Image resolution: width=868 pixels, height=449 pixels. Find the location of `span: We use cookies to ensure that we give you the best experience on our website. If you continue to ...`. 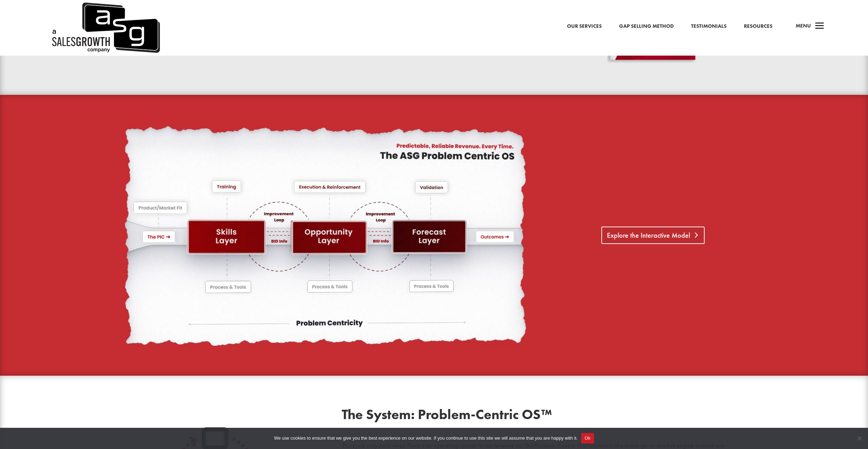

span: We use cookies to ensure that we give you the best experience on our website. If you continue to ... is located at coordinates (425, 438).